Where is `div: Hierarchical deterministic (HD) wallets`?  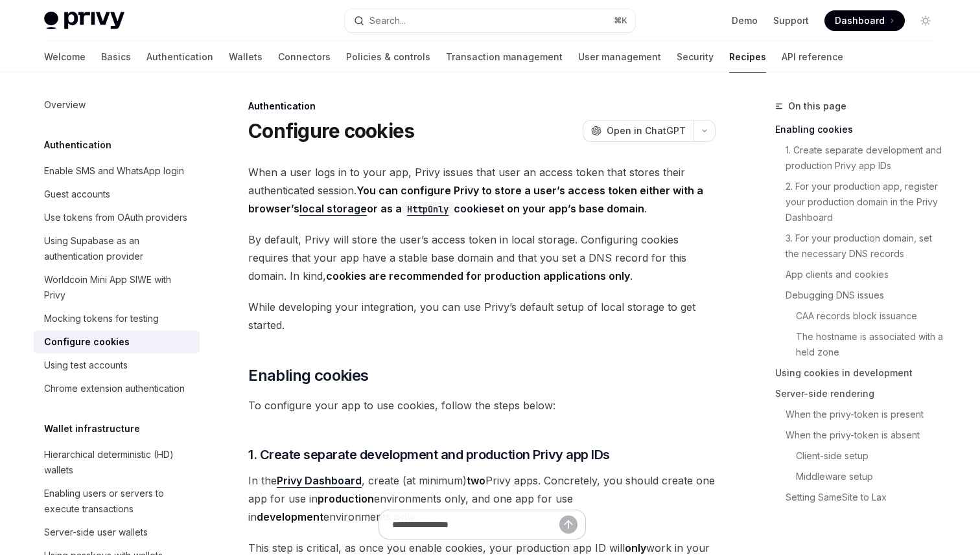
div: Hierarchical deterministic (HD) wallets is located at coordinates (118, 463).